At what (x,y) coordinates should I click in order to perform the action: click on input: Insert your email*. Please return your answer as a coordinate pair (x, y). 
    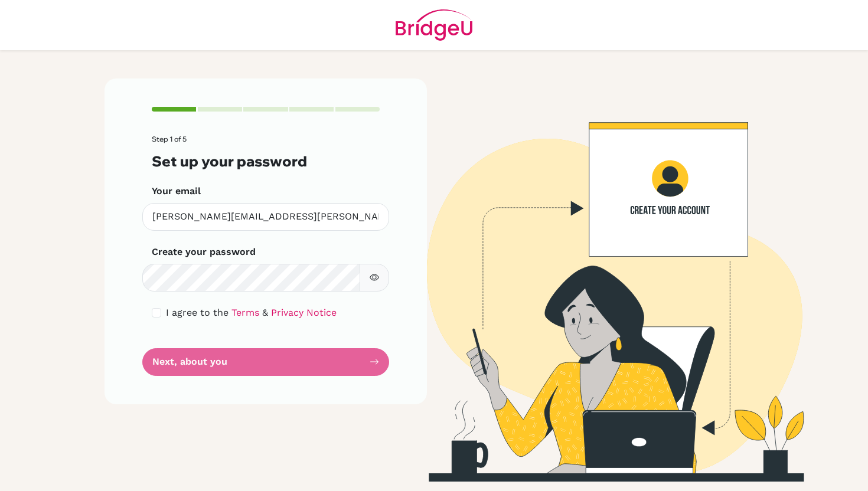
    Looking at the image, I should click on (266, 217).